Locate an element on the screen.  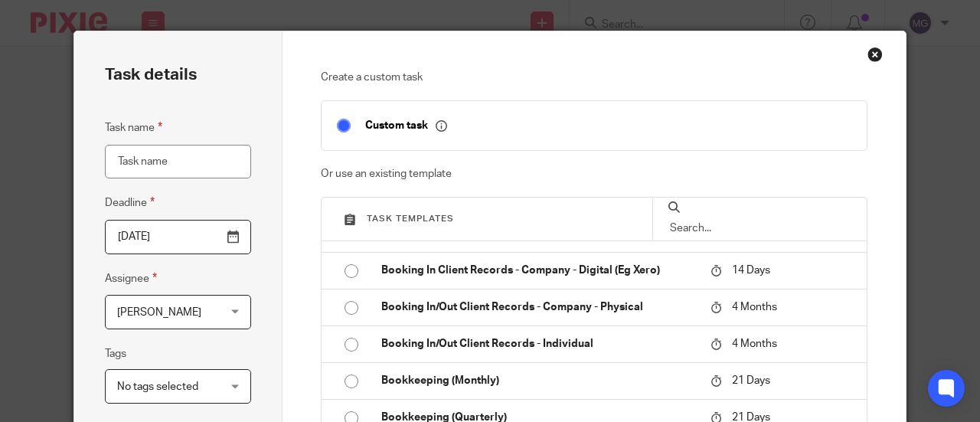
label: Assignee is located at coordinates (131, 278).